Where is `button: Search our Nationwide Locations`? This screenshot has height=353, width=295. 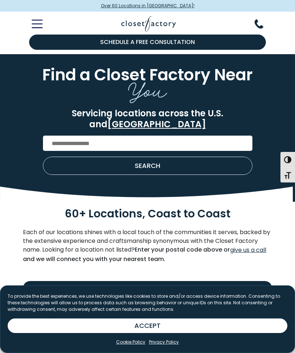
button: Search our Nationwide Locations is located at coordinates (147, 166).